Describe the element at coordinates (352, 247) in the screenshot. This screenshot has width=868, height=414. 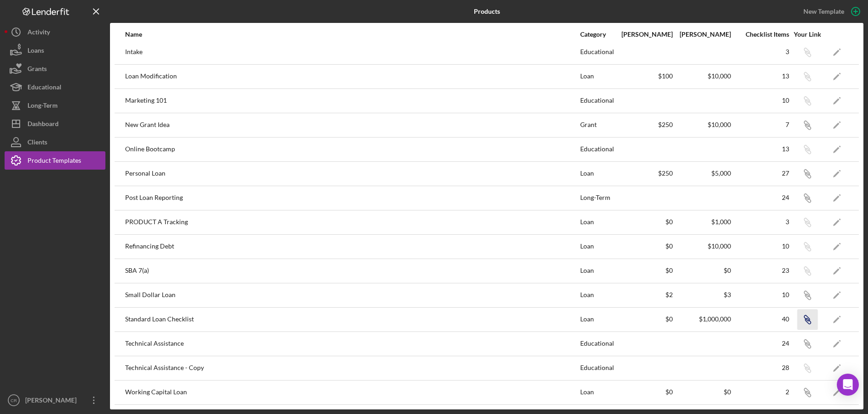
I see `div: Refinancing Debt` at that location.